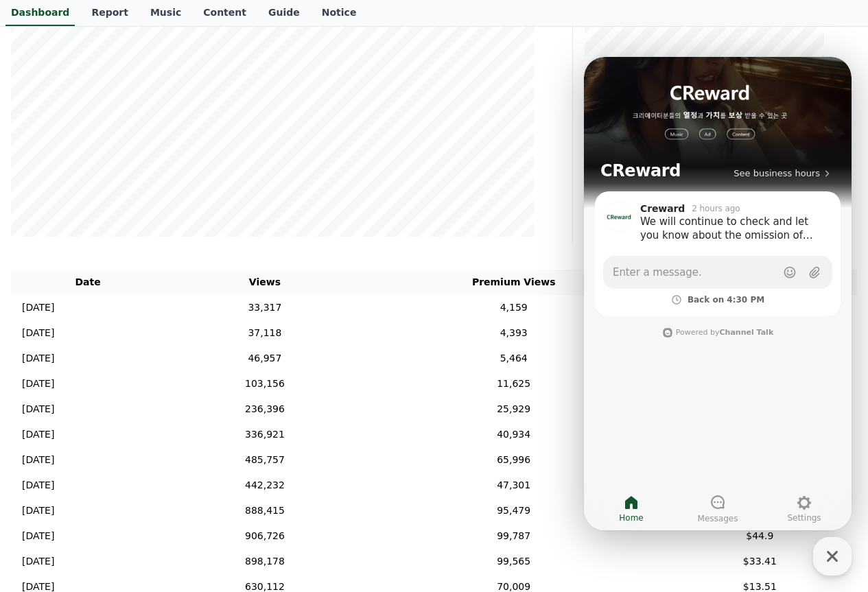 The width and height of the screenshot is (868, 592). What do you see at coordinates (134, 166) in the screenshot?
I see `a: Creward2 hours ago We will continue to check and let you know about the omission of performance.` at bounding box center [134, 166].